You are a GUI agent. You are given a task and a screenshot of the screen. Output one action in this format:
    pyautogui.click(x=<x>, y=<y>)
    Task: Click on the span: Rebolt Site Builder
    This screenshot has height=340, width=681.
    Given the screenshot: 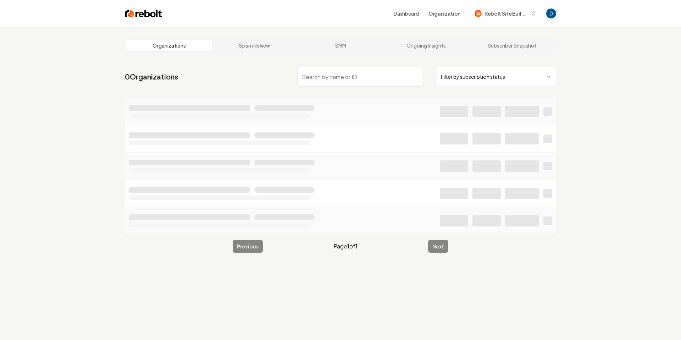 What is the action you would take?
    pyautogui.click(x=506, y=13)
    